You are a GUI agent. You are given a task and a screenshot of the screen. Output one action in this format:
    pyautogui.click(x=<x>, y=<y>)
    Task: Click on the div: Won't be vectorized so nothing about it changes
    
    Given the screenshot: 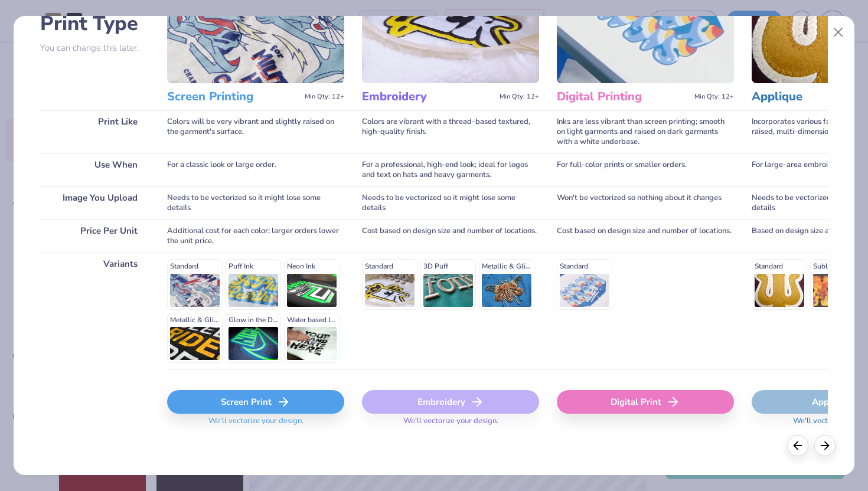 What is the action you would take?
    pyautogui.click(x=645, y=203)
    